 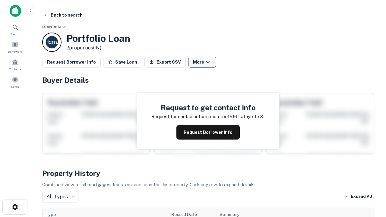 What do you see at coordinates (15, 47) in the screenshot?
I see `a: Borrowers` at bounding box center [15, 47].